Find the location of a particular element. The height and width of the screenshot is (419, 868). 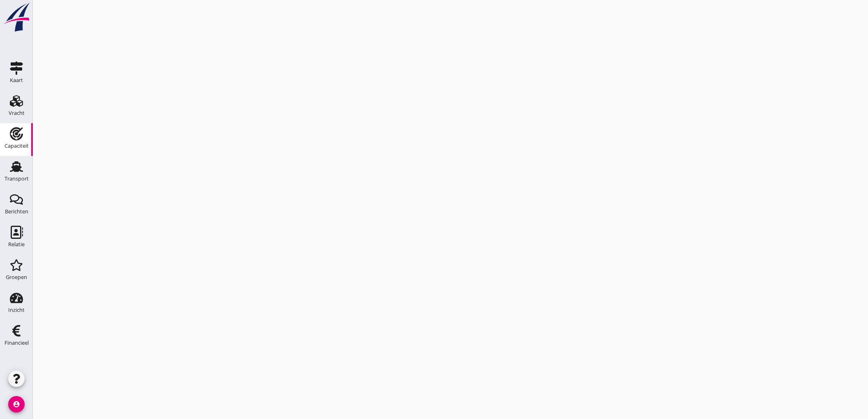

div: Relatie is located at coordinates (17, 245).